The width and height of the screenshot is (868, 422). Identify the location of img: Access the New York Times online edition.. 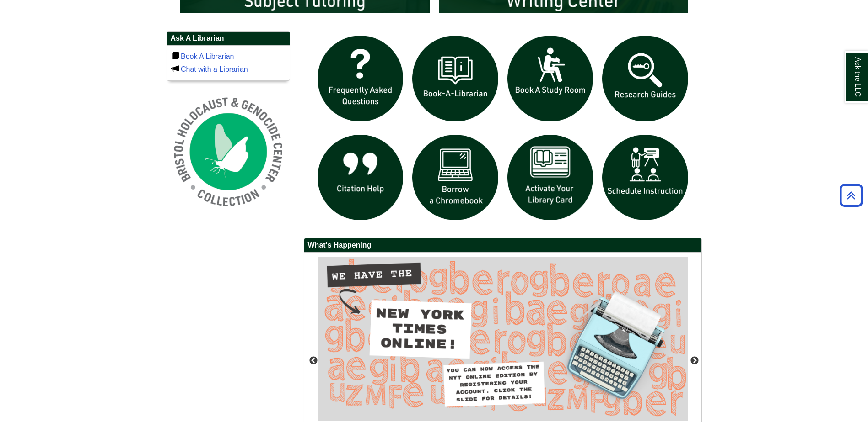
(502, 339).